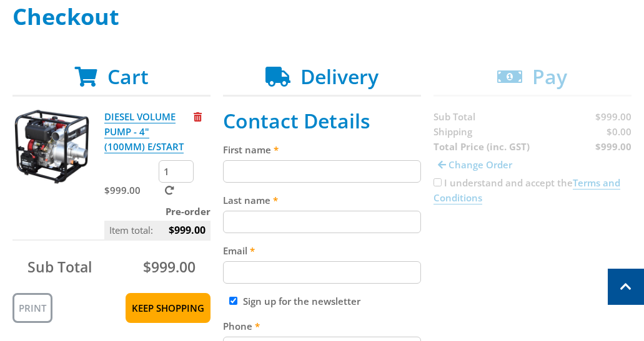  I want to click on label: First name, so click(322, 150).